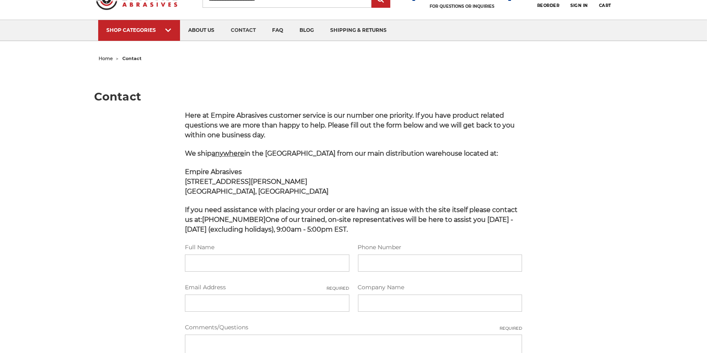  I want to click on span: anywhere, so click(228, 153).